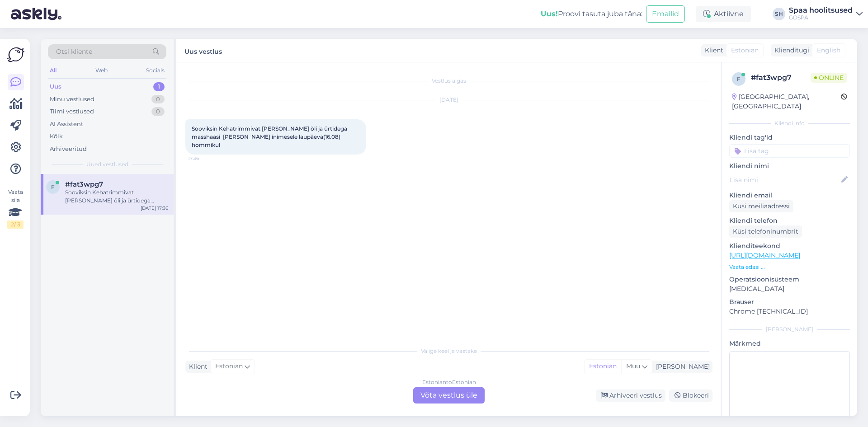 This screenshot has height=427, width=868. What do you see at coordinates (631, 395) in the screenshot?
I see `div: Arhiveeri vestlus` at bounding box center [631, 395].